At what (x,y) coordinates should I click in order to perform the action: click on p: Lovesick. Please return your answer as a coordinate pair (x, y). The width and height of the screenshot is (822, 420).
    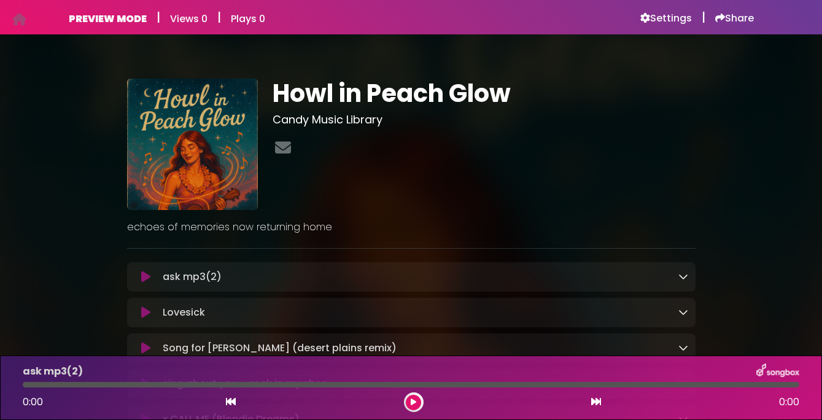
    Looking at the image, I should click on (183, 312).